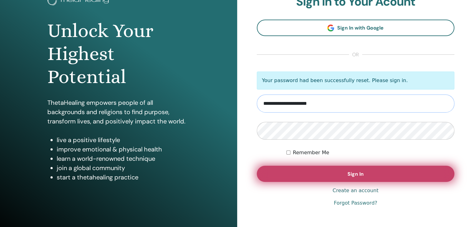 The image size is (474, 227). Describe the element at coordinates (123, 140) in the screenshot. I see `li: live a positive lifestyle` at that location.